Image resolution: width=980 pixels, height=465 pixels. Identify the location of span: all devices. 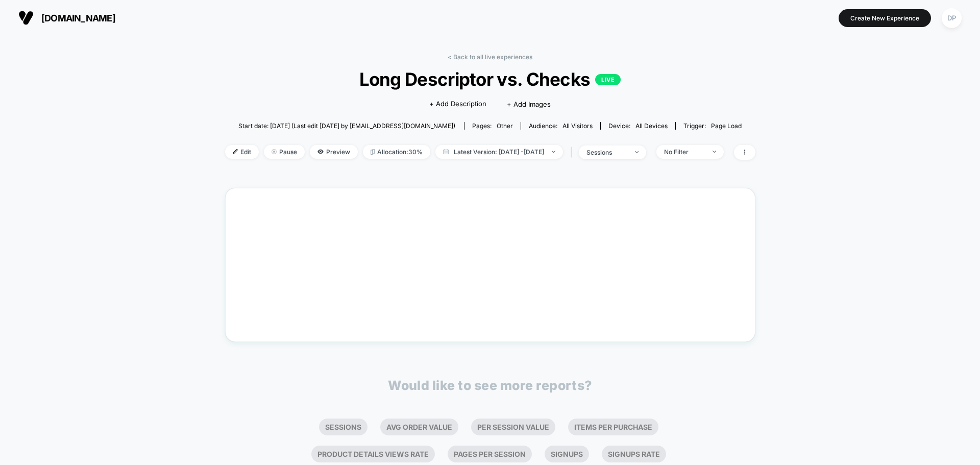
(651, 126).